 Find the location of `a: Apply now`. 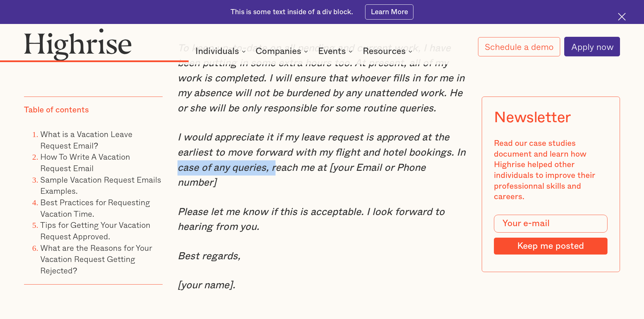

a: Apply now is located at coordinates (592, 46).